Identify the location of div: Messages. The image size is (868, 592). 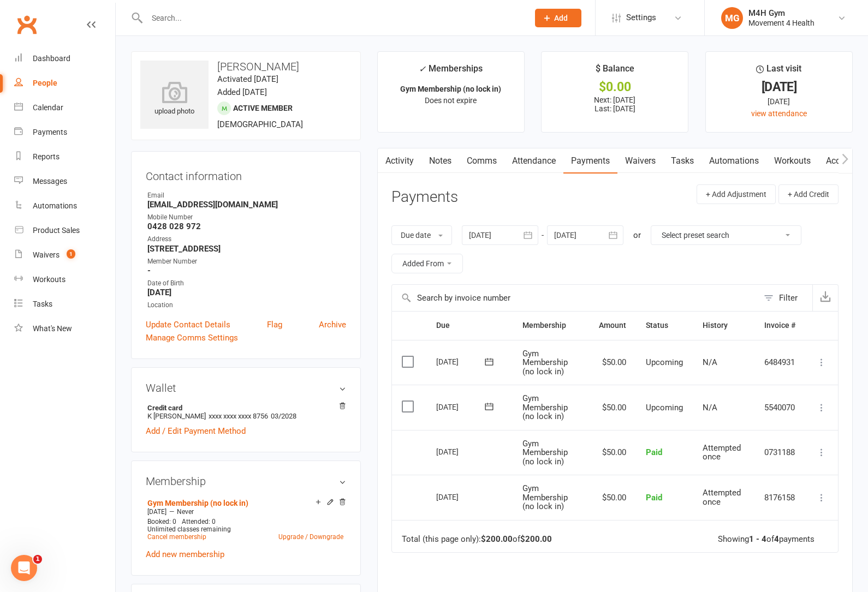
(49, 181).